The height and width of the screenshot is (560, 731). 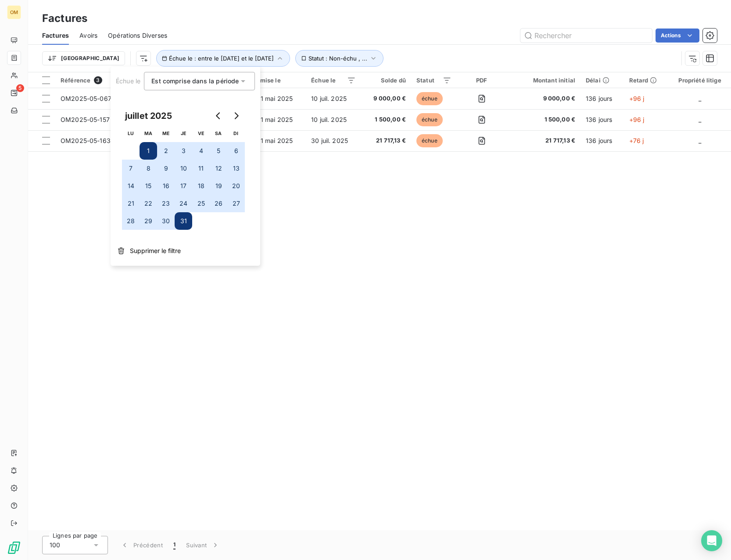 I want to click on th: dimanche, so click(x=236, y=133).